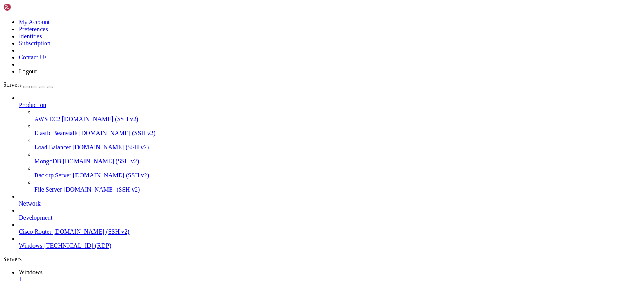  Describe the element at coordinates (48, 189) in the screenshot. I see `span: File Server` at that location.